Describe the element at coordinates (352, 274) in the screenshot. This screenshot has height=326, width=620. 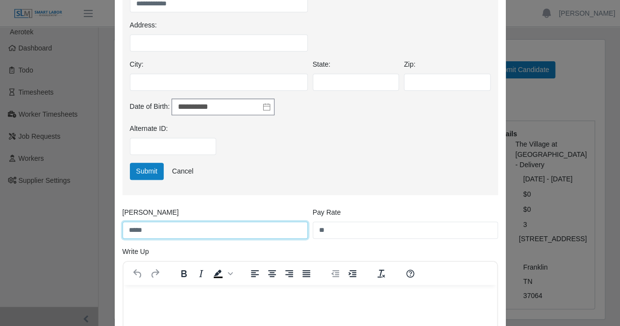
I see `button: Increase indent` at that location.